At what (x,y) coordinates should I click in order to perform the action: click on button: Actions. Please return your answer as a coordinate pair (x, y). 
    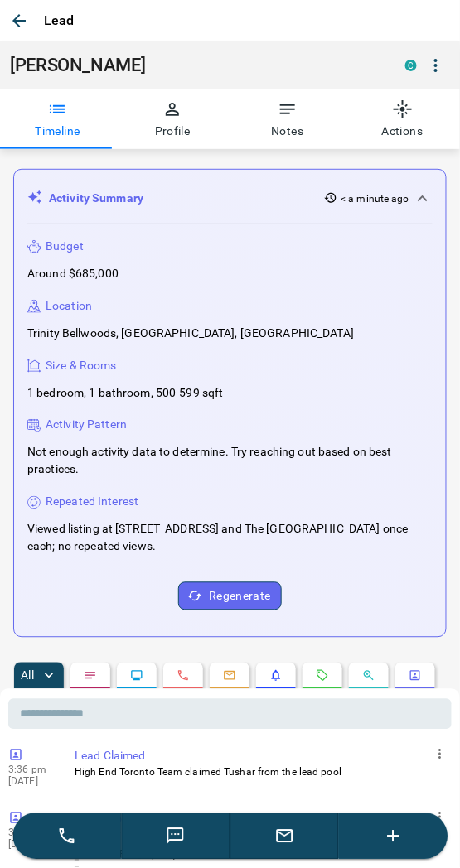
    Looking at the image, I should click on (402, 119).